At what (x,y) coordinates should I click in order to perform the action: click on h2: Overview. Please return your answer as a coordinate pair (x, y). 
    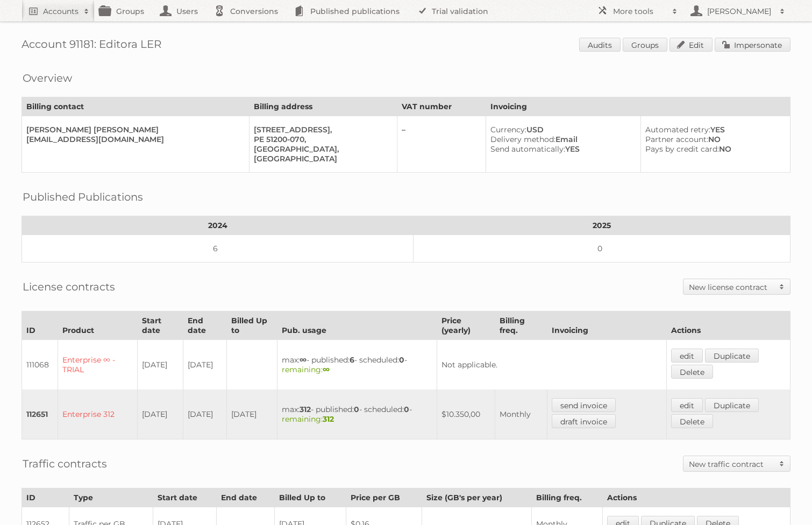
    Looking at the image, I should click on (47, 78).